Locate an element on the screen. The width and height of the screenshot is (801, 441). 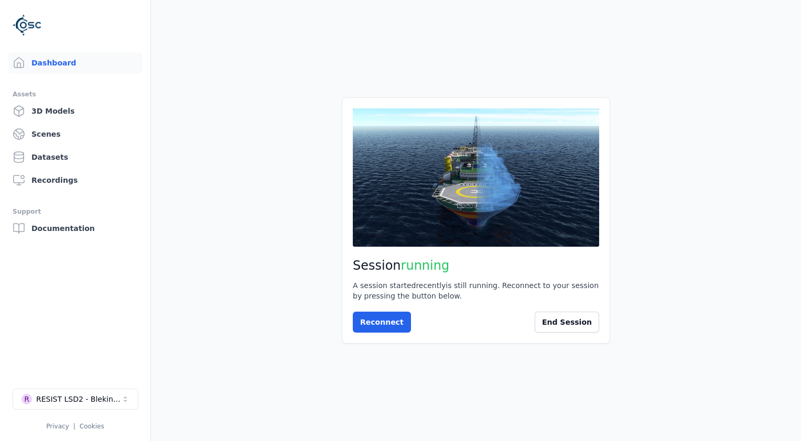
a: Datasets is located at coordinates (75, 157).